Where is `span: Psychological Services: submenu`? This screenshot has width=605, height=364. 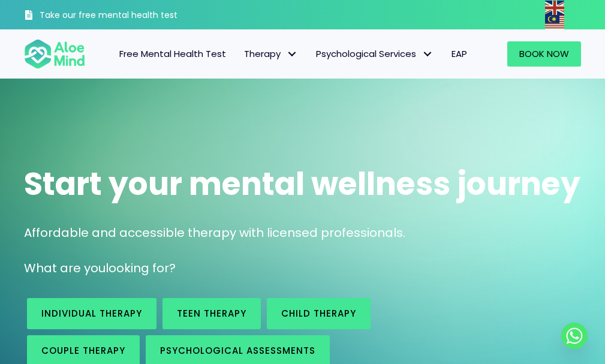
span: Psychological Services: submenu is located at coordinates (428, 54).